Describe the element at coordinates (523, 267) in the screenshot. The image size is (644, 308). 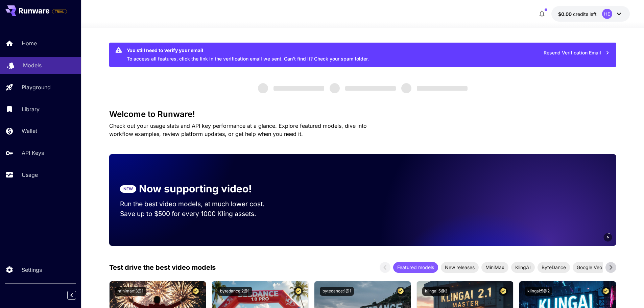
I see `div: KlingAI` at that location.